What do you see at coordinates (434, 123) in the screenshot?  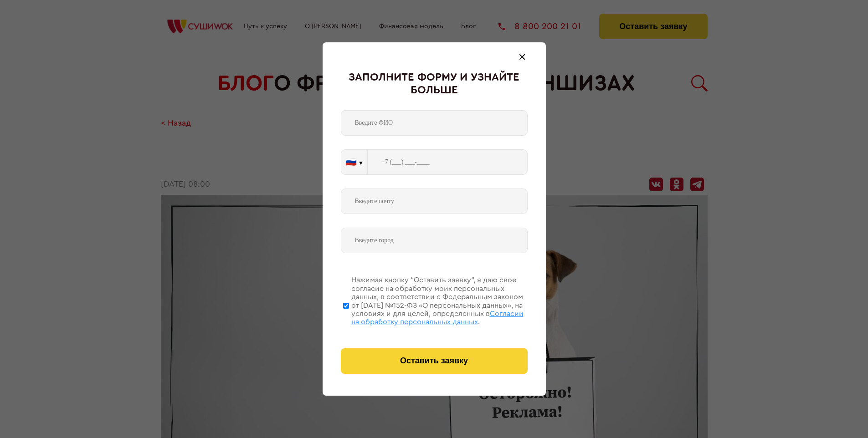 I see `input: Введите ФИО` at bounding box center [434, 123].